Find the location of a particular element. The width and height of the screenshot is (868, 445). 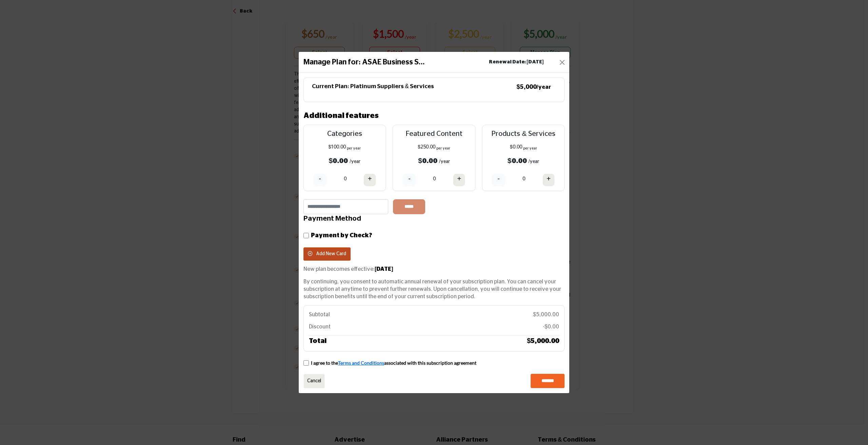

p: New plan becomes effective: is located at coordinates (434, 269).